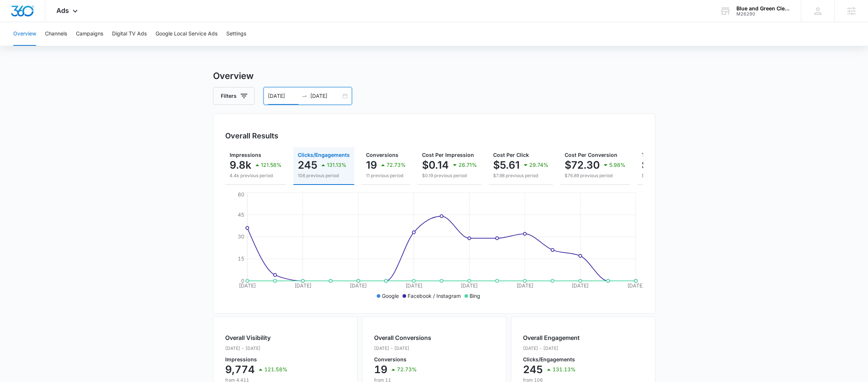 This screenshot has width=868, height=382. What do you see at coordinates (234, 96) in the screenshot?
I see `button: Filters` at bounding box center [234, 96].